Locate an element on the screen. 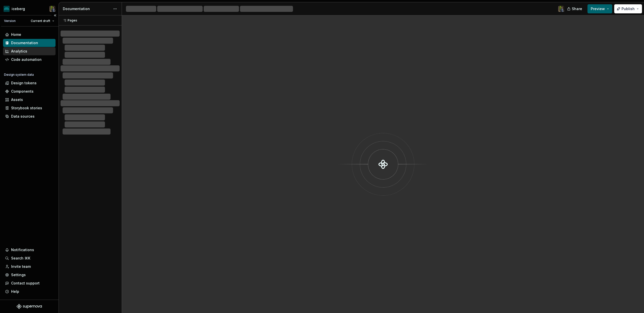  a: Home is located at coordinates (29, 35).